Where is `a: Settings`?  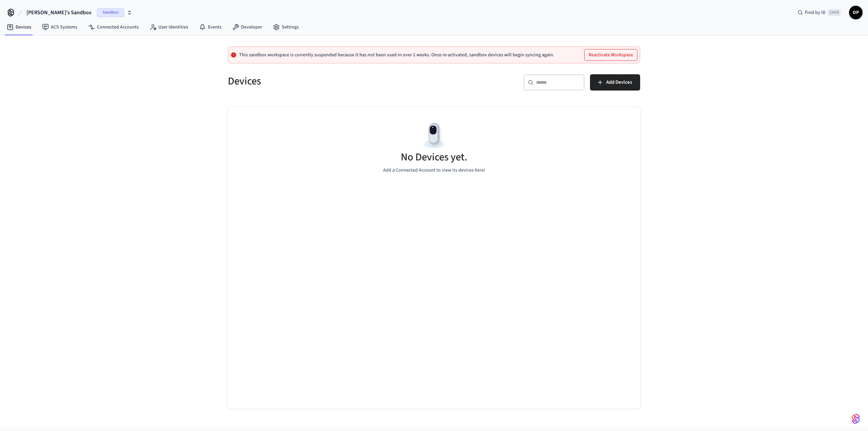 a: Settings is located at coordinates (286, 27).